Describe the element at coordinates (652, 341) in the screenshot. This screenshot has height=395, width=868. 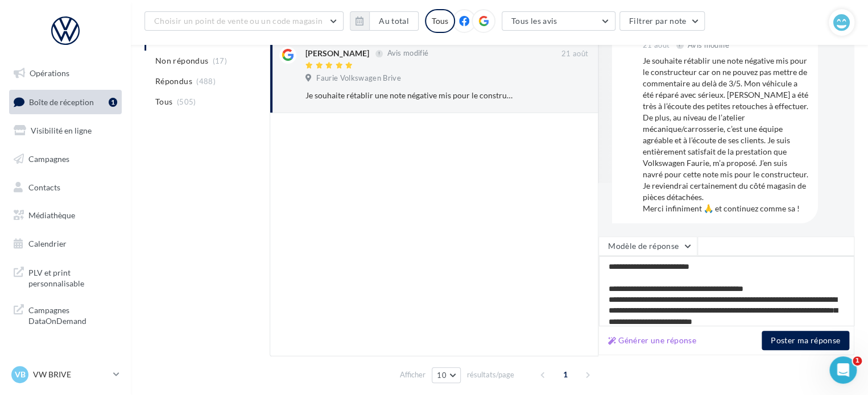
I see `button: Générer une réponse` at that location.